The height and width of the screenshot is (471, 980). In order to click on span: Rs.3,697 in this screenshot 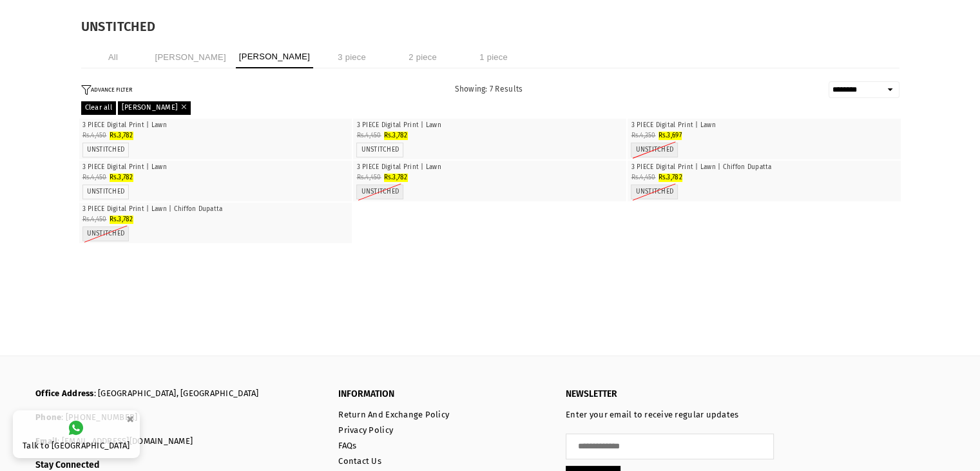, I will do `click(670, 135)`.